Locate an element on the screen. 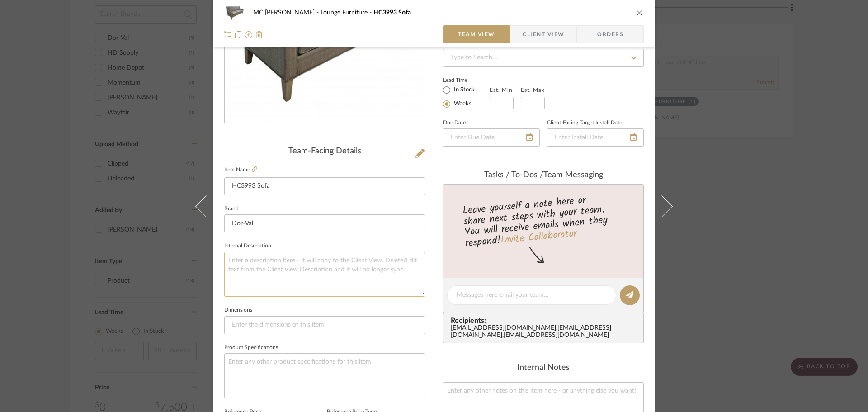  label: Est. Max is located at coordinates (533, 90).